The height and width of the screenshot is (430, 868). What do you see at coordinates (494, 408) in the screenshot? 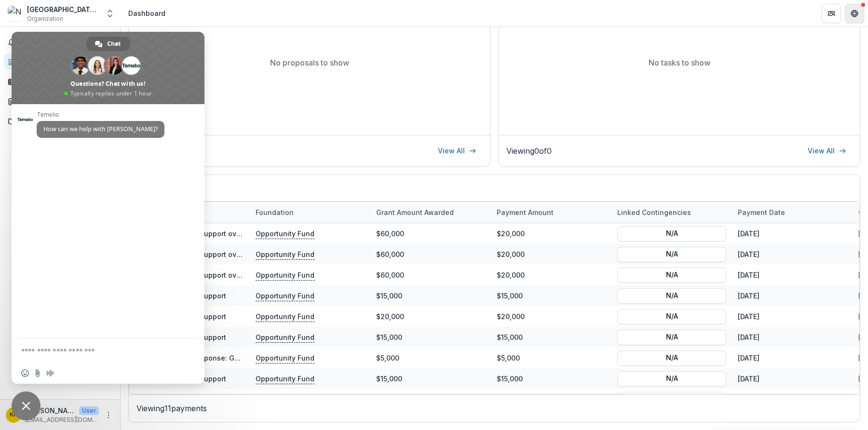
I see `p: Viewing 11 payments` at bounding box center [494, 408].